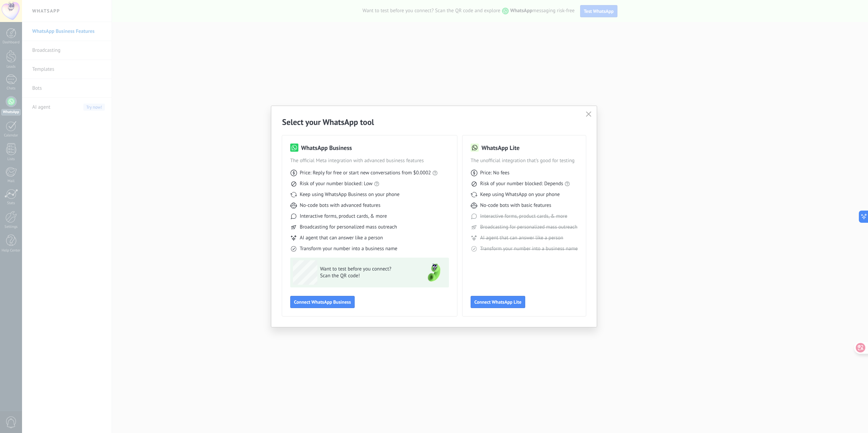 Image resolution: width=868 pixels, height=433 pixels. I want to click on span: Risk of your number blocked: Low, so click(336, 184).